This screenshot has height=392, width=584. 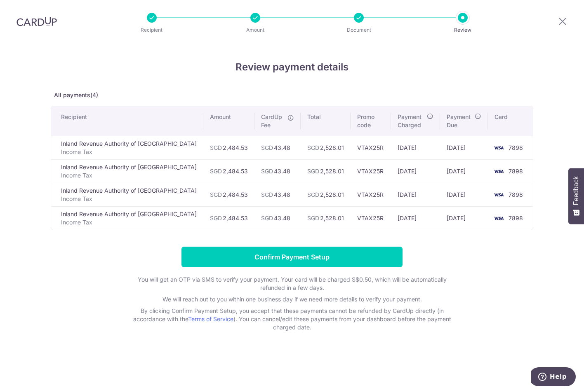 What do you see at coordinates (410, 121) in the screenshot?
I see `span: Payment Charged` at bounding box center [410, 121].